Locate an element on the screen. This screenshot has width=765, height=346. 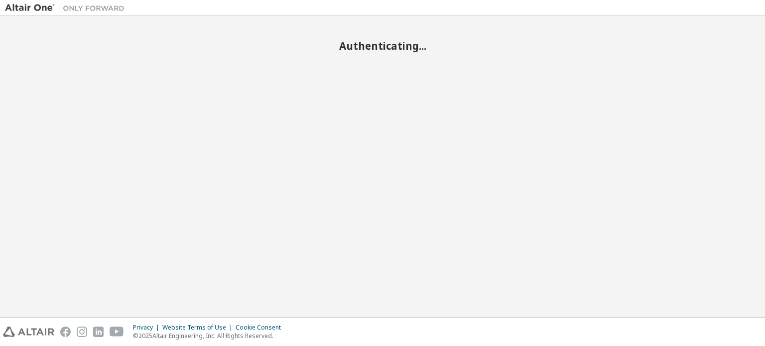
img: youtube.svg is located at coordinates (117, 332).